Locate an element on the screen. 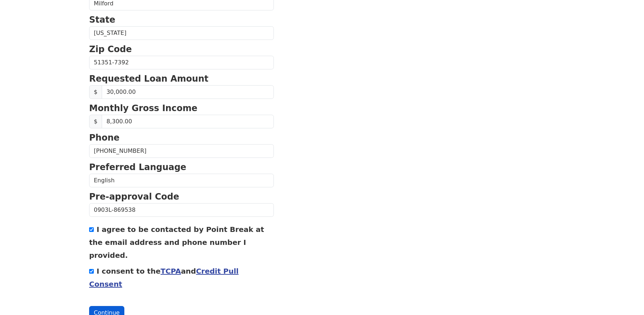  p: Monthly Gross Income is located at coordinates (181, 108).